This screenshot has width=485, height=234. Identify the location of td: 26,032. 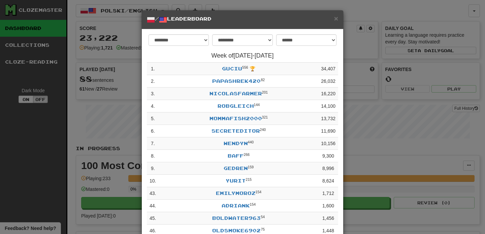
(328, 81).